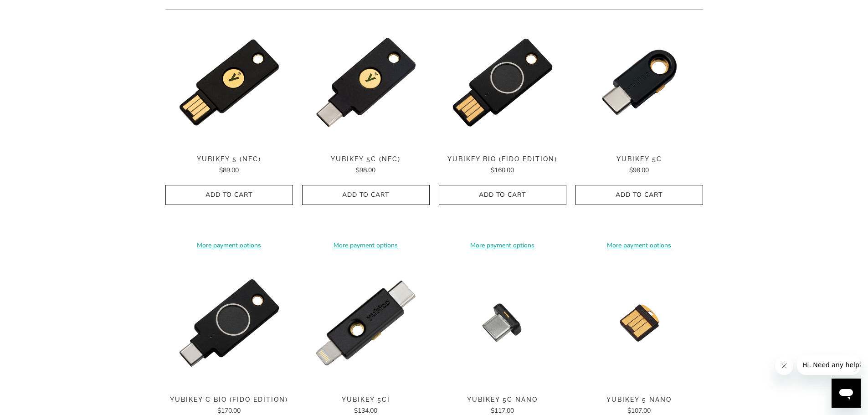 This screenshot has width=868, height=415. I want to click on a: YubiKey 5C (NFC) $98.00, so click(366, 165).